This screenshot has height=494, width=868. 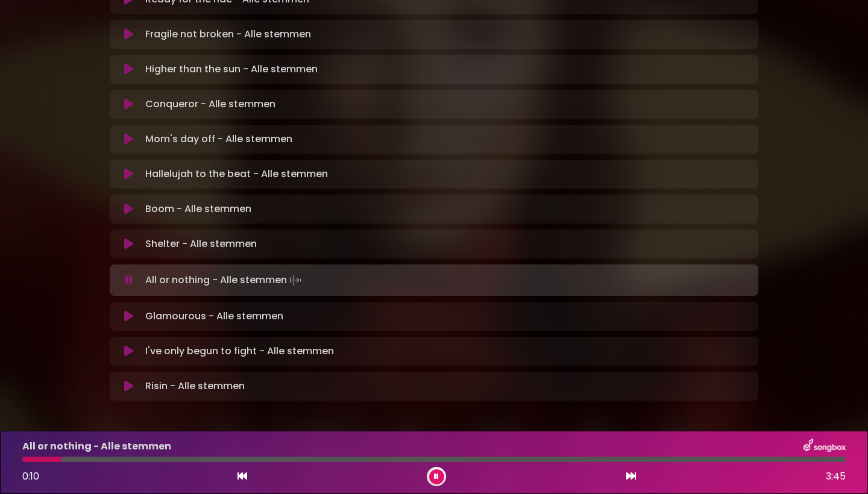 I want to click on img: songbox-logo-white.png, so click(x=825, y=446).